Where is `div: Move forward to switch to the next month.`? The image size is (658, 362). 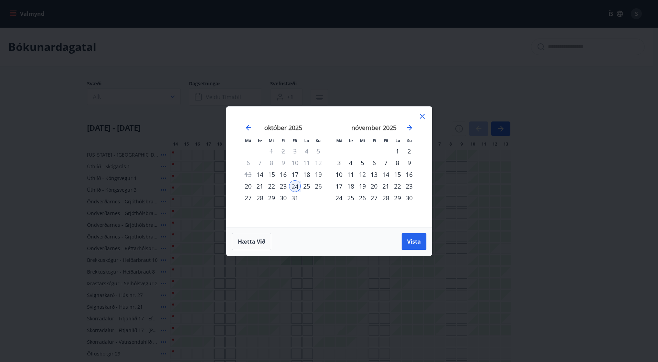 div: Move forward to switch to the next month. is located at coordinates (409, 128).